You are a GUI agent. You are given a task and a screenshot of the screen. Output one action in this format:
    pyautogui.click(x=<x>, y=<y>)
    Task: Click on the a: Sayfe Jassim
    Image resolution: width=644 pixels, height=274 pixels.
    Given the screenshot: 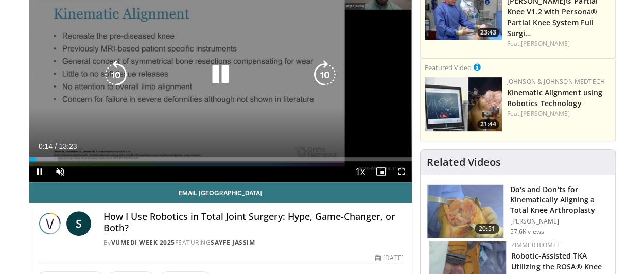 What is the action you would take?
    pyautogui.click(x=233, y=242)
    